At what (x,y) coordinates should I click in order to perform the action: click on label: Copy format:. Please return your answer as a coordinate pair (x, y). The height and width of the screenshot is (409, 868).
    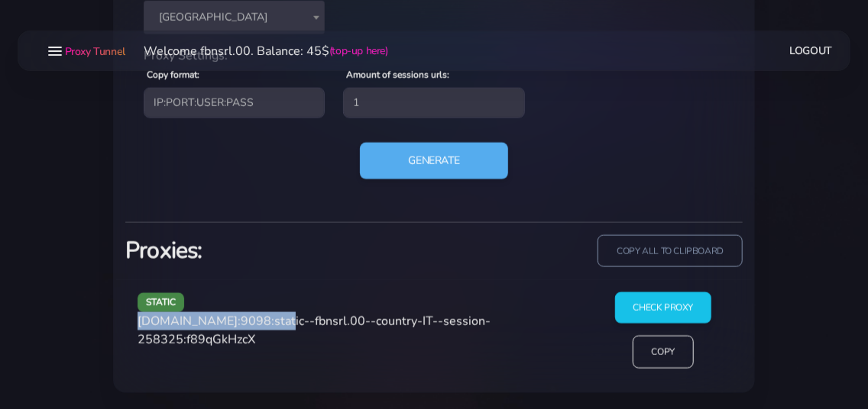
    Looking at the image, I should click on (173, 75).